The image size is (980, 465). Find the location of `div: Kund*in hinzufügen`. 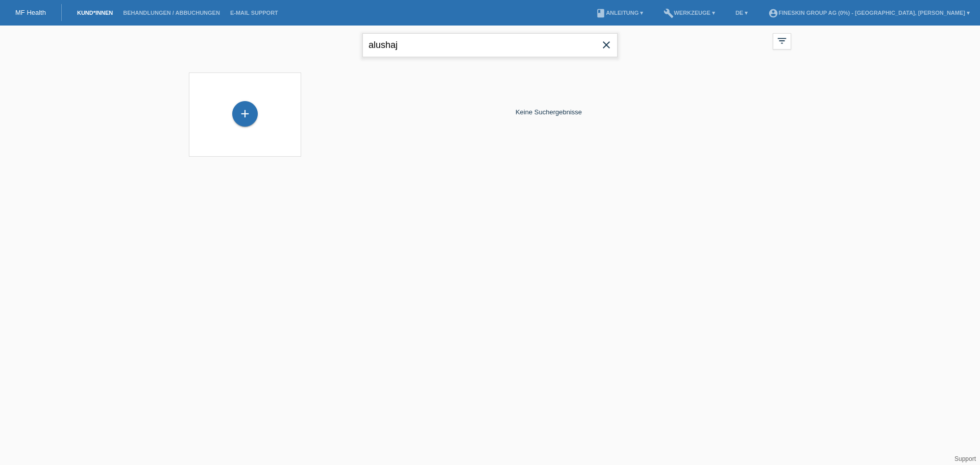

div: Kund*in hinzufügen is located at coordinates (245, 114).